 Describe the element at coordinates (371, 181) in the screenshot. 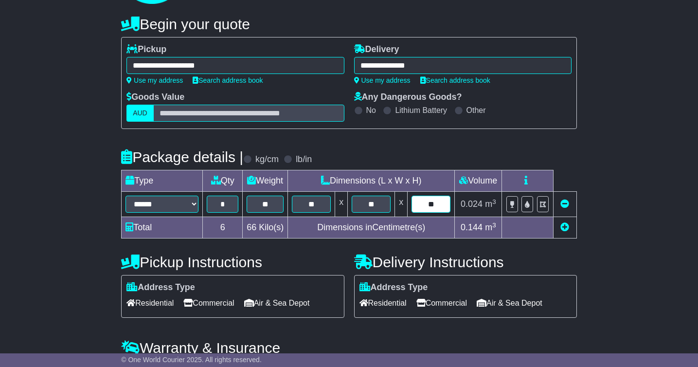

I see `td: Dimensions (L x W x H)` at that location.